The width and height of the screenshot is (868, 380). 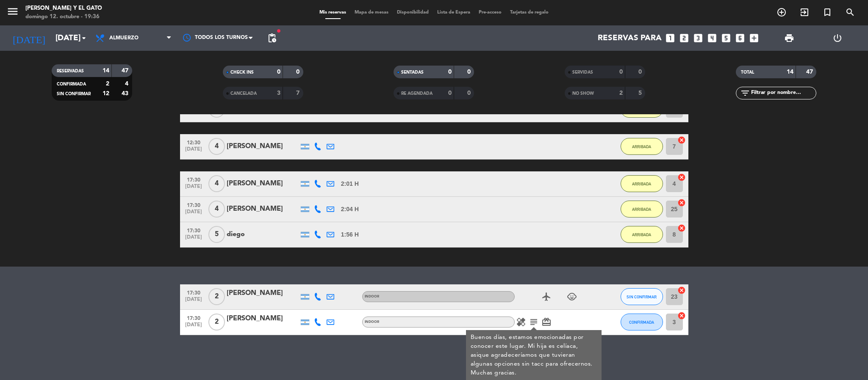 What do you see at coordinates (127, 84) in the screenshot?
I see `strong: 4` at bounding box center [127, 84].